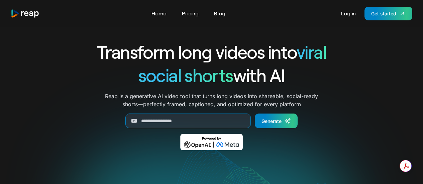  What do you see at coordinates (159, 13) in the screenshot?
I see `a: Home` at bounding box center [159, 13].